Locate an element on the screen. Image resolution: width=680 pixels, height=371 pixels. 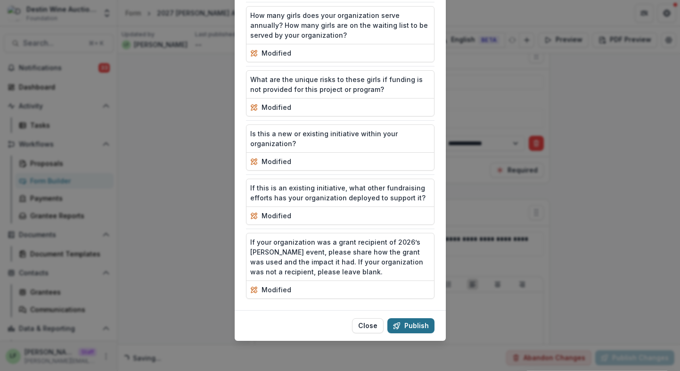
p: Is this a new or existing initiative within your organization? is located at coordinates (340, 139).